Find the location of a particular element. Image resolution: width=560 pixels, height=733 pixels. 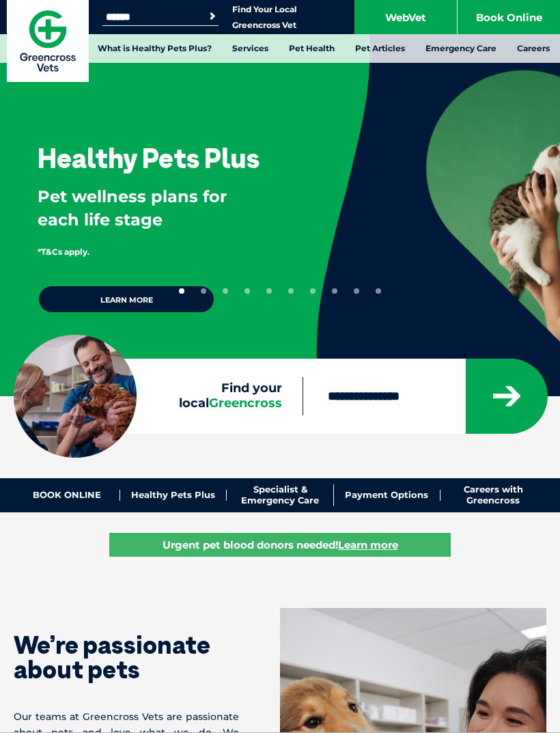

h3: Healthy Pets Plus is located at coordinates (148, 158).